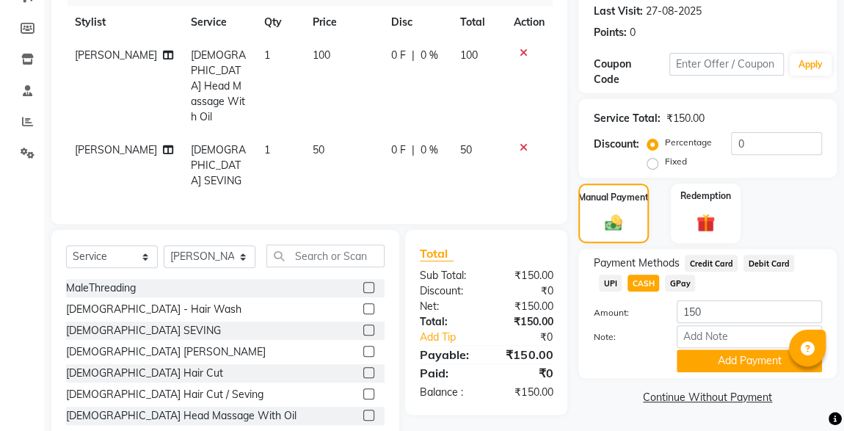 Image resolution: width=844 pixels, height=431 pixels. I want to click on input: Search or Scan, so click(325, 255).